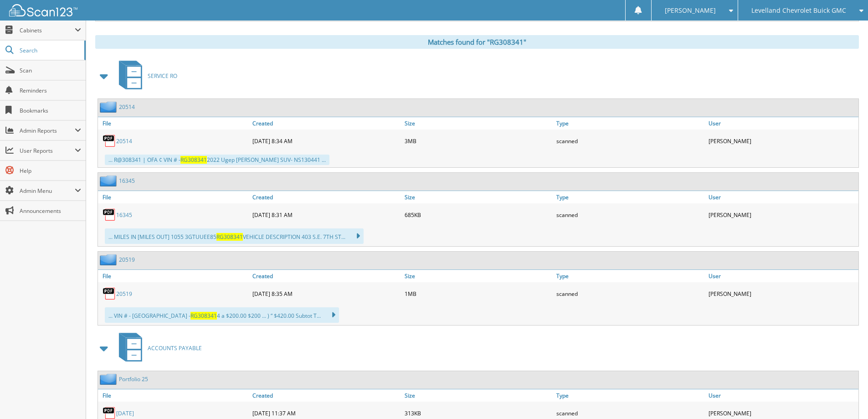  What do you see at coordinates (133, 379) in the screenshot?
I see `a: Portfolio 25` at bounding box center [133, 379].